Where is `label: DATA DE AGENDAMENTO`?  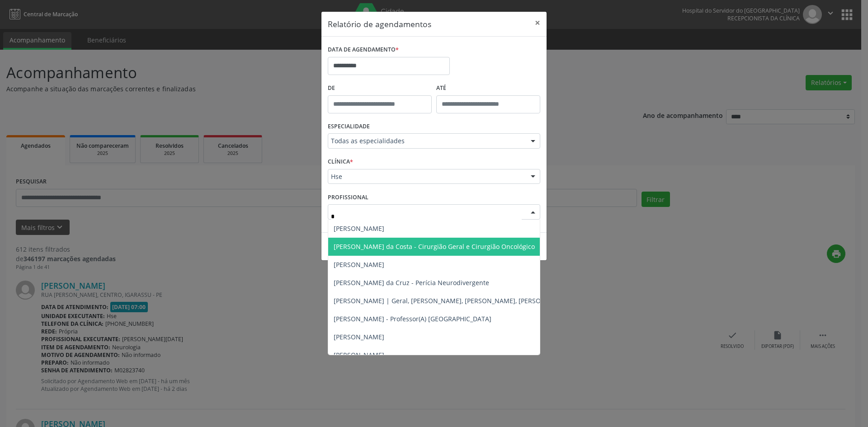 label: DATA DE AGENDAMENTO is located at coordinates (363, 50).